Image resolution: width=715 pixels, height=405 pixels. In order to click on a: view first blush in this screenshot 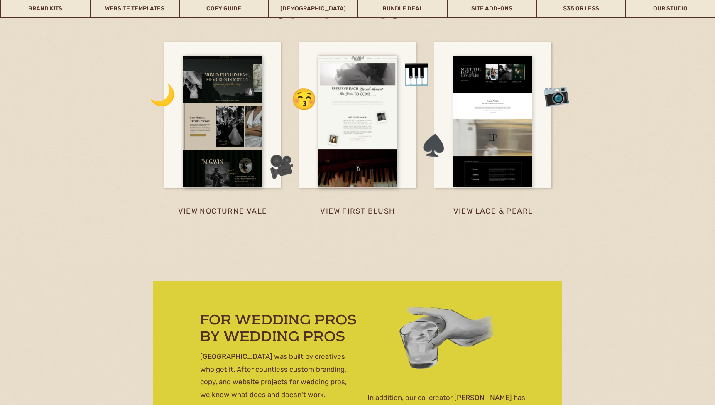, I will do `click(358, 211)`.